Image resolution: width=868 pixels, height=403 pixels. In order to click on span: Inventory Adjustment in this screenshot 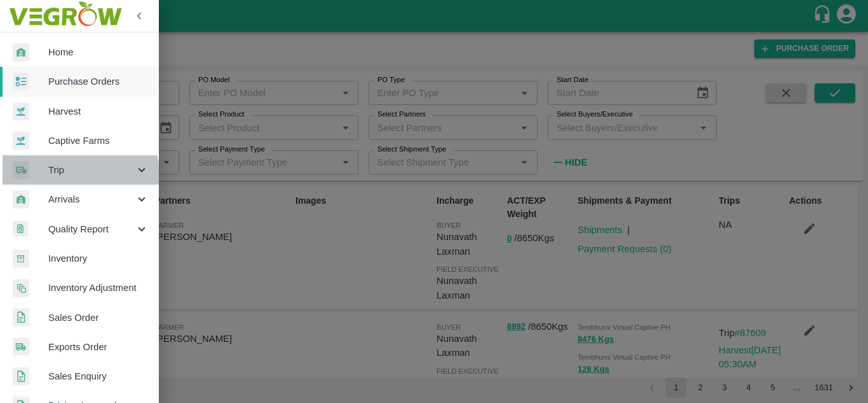, I will do `click(99, 287)`.